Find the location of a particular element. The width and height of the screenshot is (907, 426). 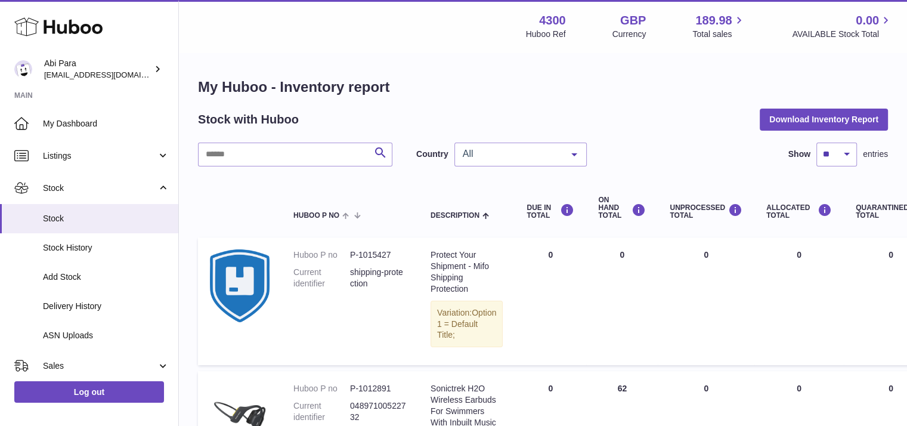

a: 0.00 AVAILABLE Stock Total is located at coordinates (842, 26).